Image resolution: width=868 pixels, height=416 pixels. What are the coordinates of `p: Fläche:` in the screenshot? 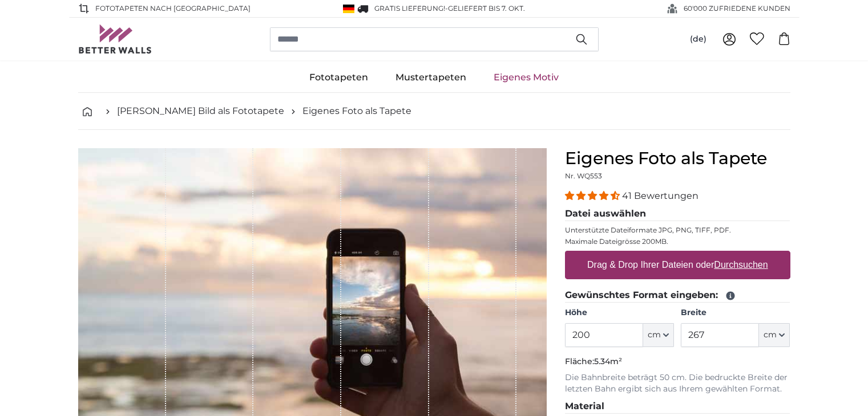 It's located at (677, 362).